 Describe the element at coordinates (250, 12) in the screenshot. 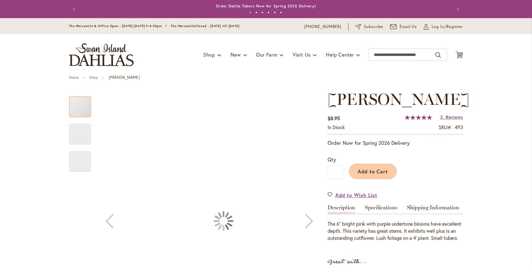

I see `button: 1 of 6` at that location.